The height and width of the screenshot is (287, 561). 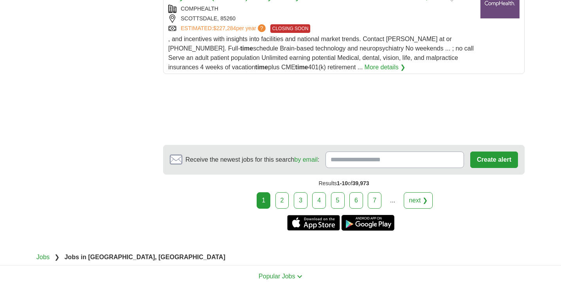 What do you see at coordinates (385, 67) in the screenshot?
I see `a: More details ❯` at bounding box center [385, 67].